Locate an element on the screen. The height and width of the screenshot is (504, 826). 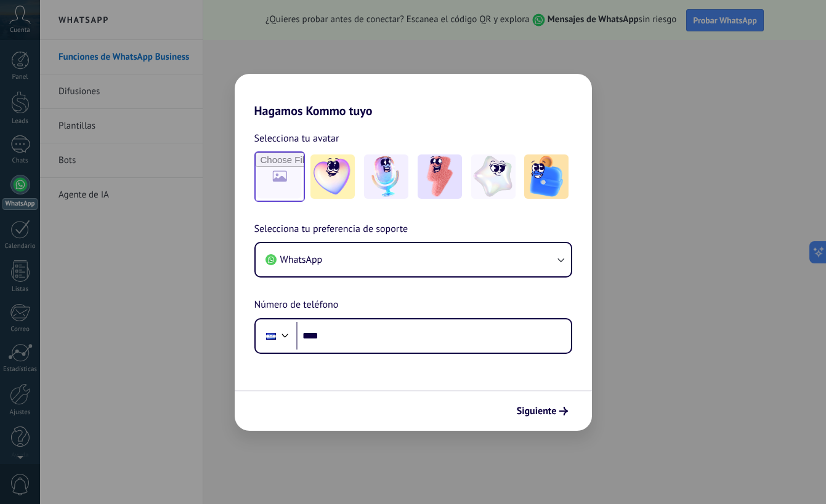
span: Selecciona tu preferencia de soporte is located at coordinates (331, 229).